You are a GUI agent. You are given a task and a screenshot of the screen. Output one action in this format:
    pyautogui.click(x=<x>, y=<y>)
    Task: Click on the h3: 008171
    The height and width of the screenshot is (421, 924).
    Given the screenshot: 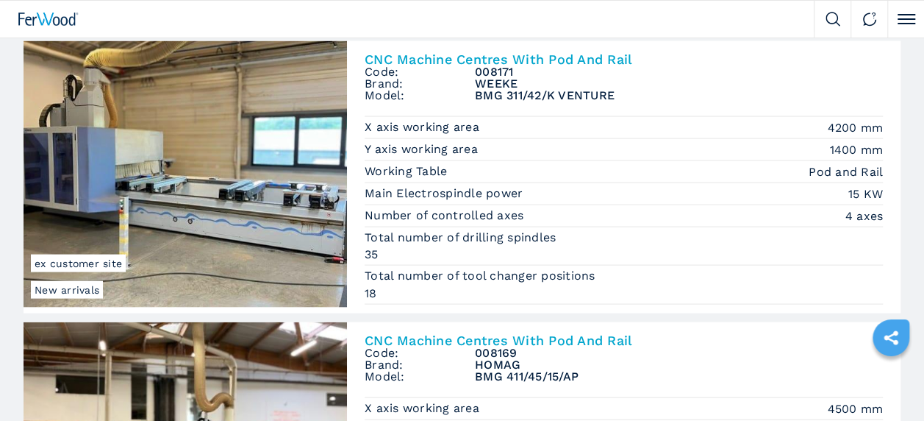 What is the action you would take?
    pyautogui.click(x=679, y=72)
    